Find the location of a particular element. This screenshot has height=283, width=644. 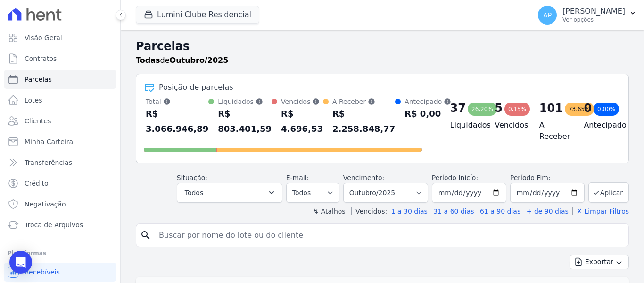

label: Vencidos: is located at coordinates (369, 211).